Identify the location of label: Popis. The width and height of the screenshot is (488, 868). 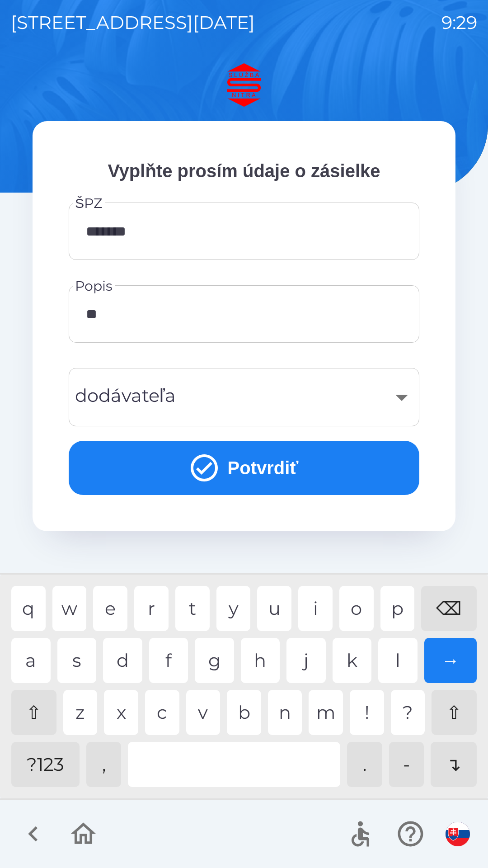
(94, 286).